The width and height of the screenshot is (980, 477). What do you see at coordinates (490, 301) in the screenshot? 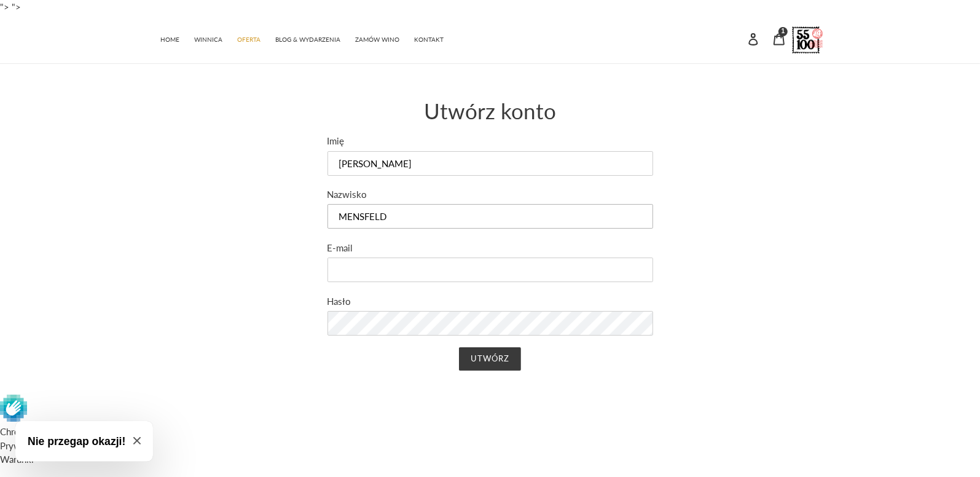
I see `label: Hasło` at bounding box center [490, 301].